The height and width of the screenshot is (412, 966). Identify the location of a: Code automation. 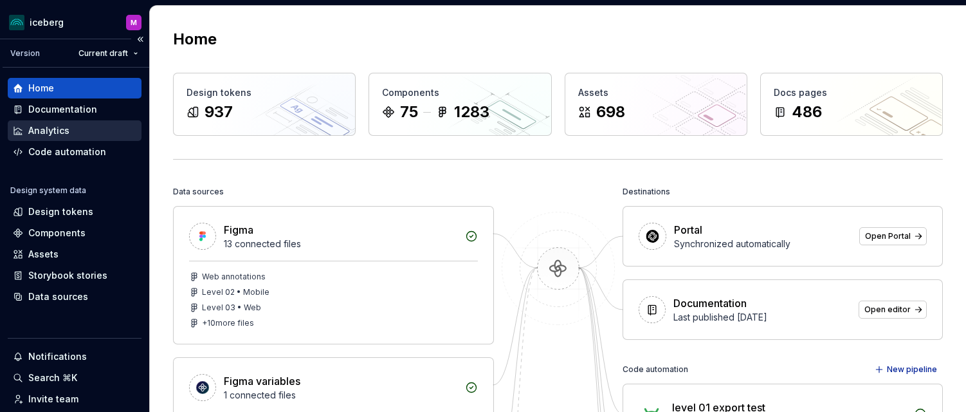
(75, 152).